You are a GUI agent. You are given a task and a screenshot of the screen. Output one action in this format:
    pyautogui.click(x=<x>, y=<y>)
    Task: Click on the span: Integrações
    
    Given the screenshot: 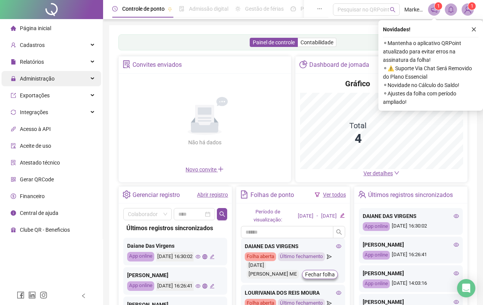 What is the action you would take?
    pyautogui.click(x=34, y=112)
    